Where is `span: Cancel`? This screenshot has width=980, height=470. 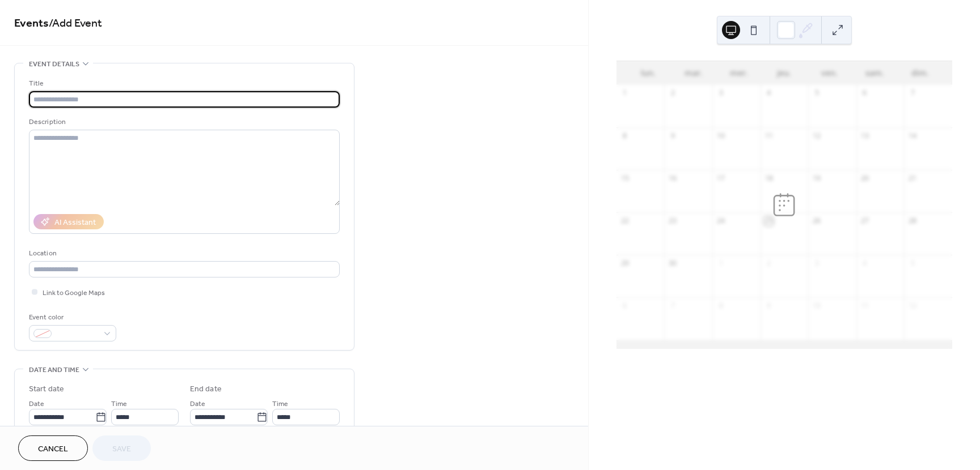
span: Cancel is located at coordinates (52, 449).